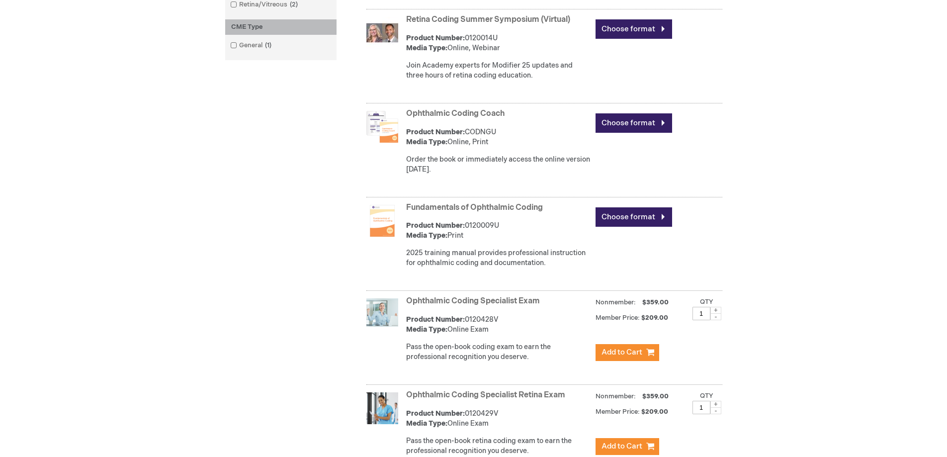  Describe the element at coordinates (474, 207) in the screenshot. I see `a: Fundamentals of Ophthalmic Coding` at that location.